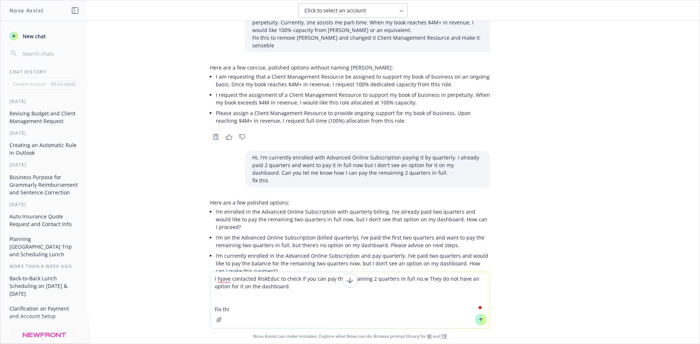  What do you see at coordinates (44, 72) in the screenshot?
I see `div: Chat History` at bounding box center [44, 72].